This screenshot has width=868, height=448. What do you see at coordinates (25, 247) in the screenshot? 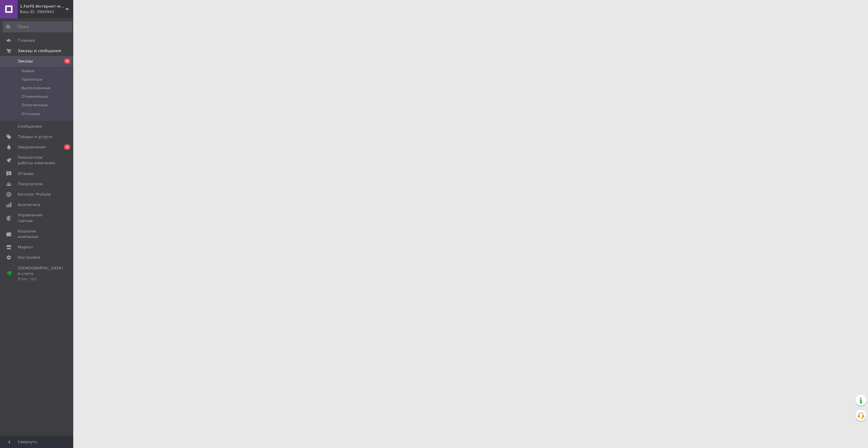
I see `span: Маркет` at bounding box center [25, 247].